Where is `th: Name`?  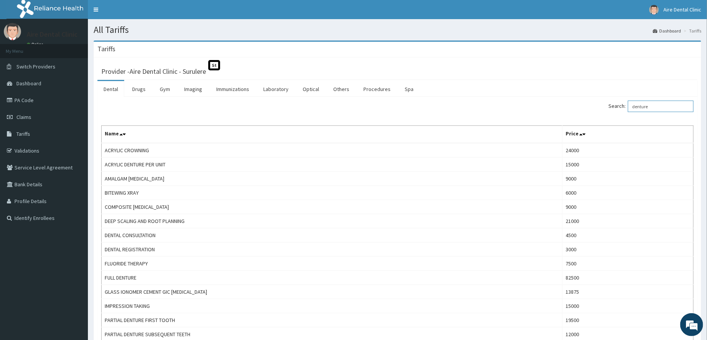
th: Name is located at coordinates (332, 134).